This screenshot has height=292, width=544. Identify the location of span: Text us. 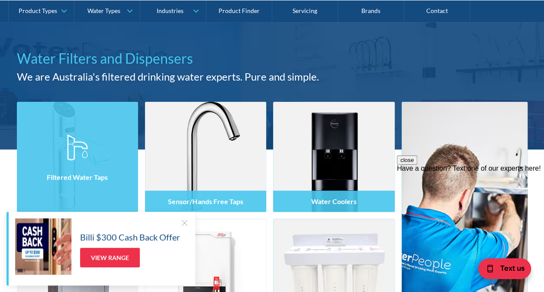
(38, 19).